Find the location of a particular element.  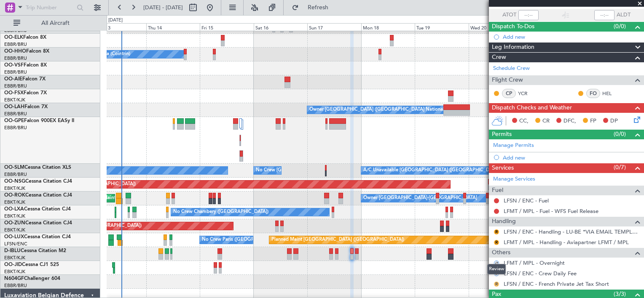

div: Fri 15 is located at coordinates (226, 27).